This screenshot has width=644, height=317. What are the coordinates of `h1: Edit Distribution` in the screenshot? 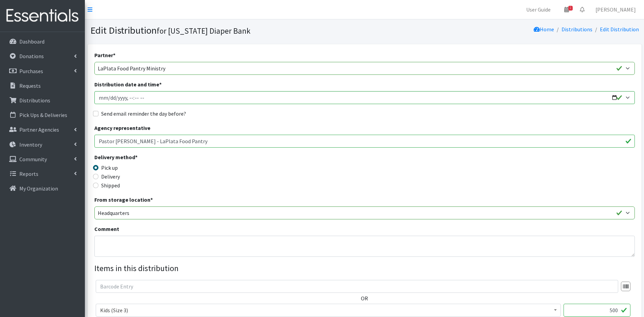 It's located at (226, 30).